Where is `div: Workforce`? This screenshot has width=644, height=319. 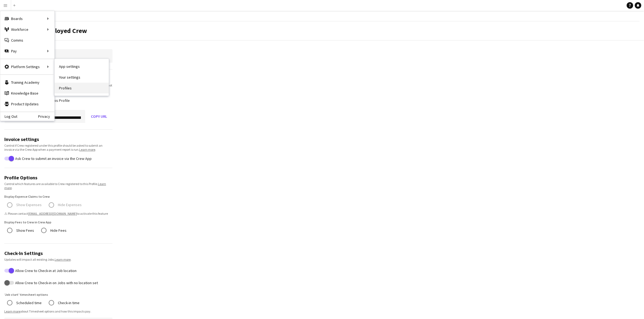
div: Workforce is located at coordinates (28, 30).